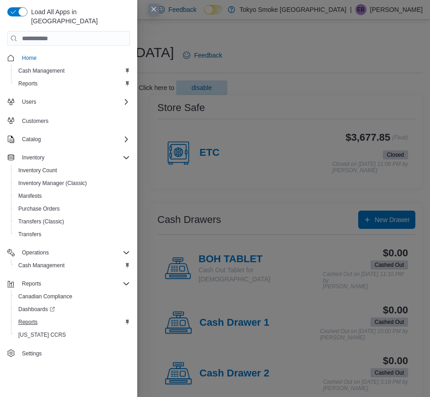 The width and height of the screenshot is (430, 397). What do you see at coordinates (69, 353) in the screenshot?
I see `button: Settings` at bounding box center [69, 353].